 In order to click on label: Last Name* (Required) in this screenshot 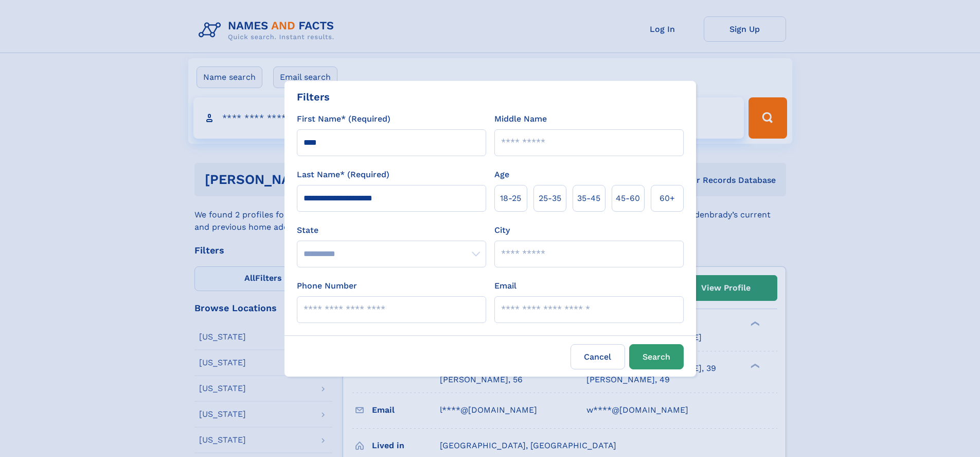, I will do `click(343, 174)`.